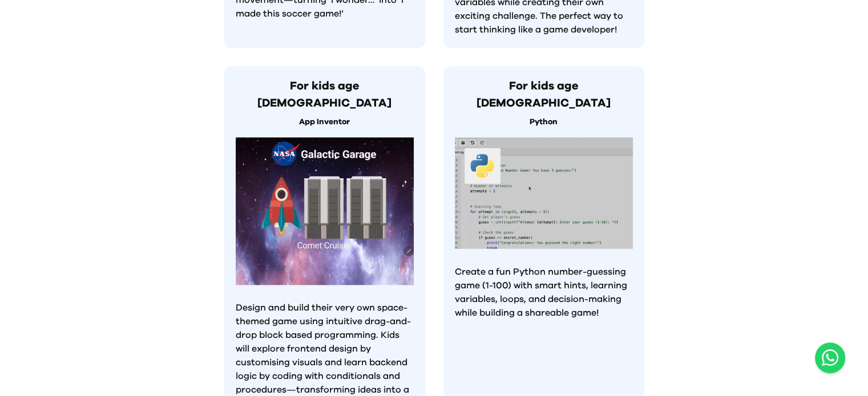 The image size is (868, 396). Describe the element at coordinates (829, 358) in the screenshot. I see `a: Chat with us on WhatsApp` at that location.